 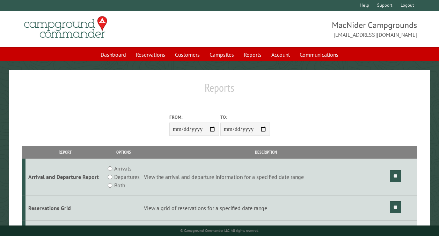 I want to click on label: Both, so click(x=120, y=185).